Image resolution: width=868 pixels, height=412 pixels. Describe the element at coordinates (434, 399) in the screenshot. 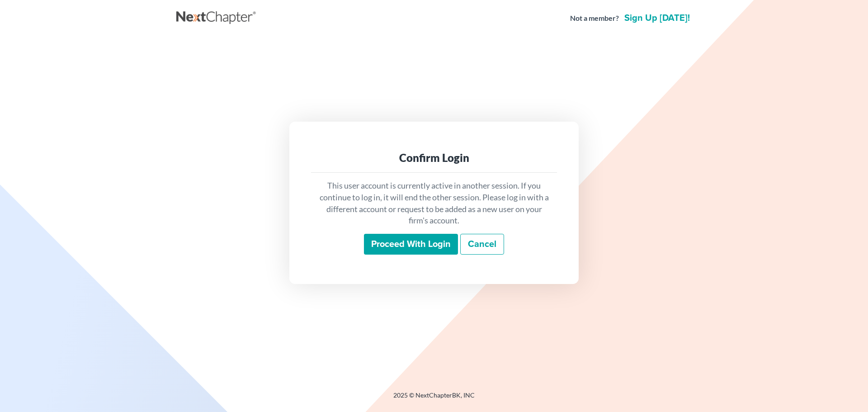

I see `div: 2025 © NextChapterBK, INC` at that location.